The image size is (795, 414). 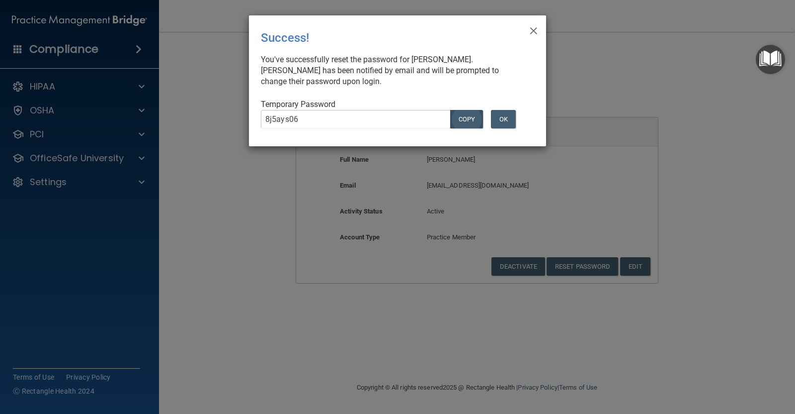 What do you see at coordinates (377, 38) in the screenshot?
I see `div: Success!` at bounding box center [377, 38].